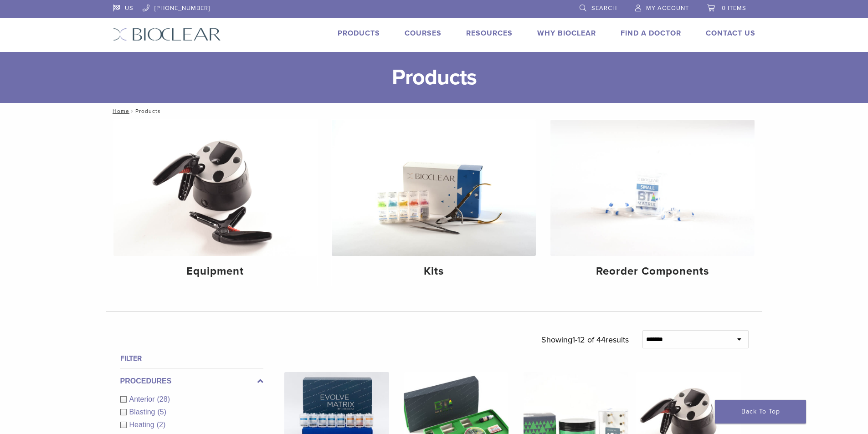 This screenshot has height=434, width=868. Describe the element at coordinates (433, 203) in the screenshot. I see `a: Kits` at that location.